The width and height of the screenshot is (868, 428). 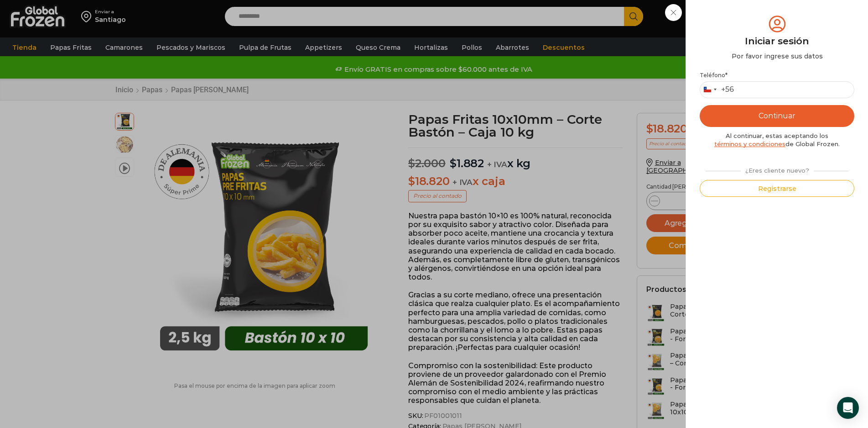 What do you see at coordinates (727, 90) in the screenshot?
I see `div: +56` at bounding box center [727, 90].